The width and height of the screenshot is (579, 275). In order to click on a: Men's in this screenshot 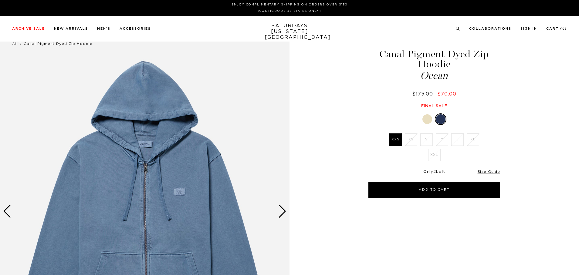, I will do `click(104, 29)`.